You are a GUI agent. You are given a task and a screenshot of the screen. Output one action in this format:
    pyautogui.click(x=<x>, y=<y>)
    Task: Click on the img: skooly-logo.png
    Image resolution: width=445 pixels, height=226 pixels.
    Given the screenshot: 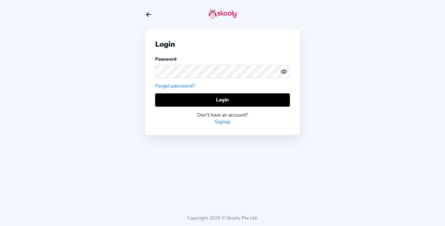 What is the action you would take?
    pyautogui.click(x=223, y=14)
    